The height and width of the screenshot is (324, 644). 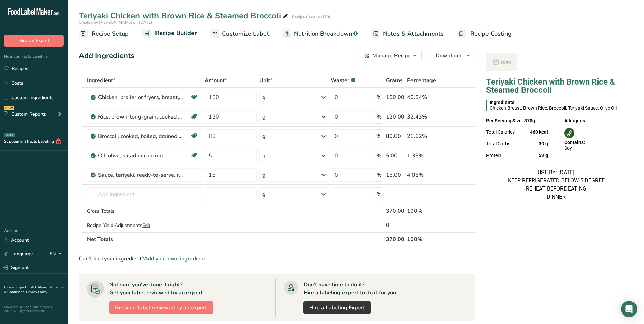 What do you see at coordinates (543, 155) in the screenshot?
I see `span: 52 g` at bounding box center [543, 155].